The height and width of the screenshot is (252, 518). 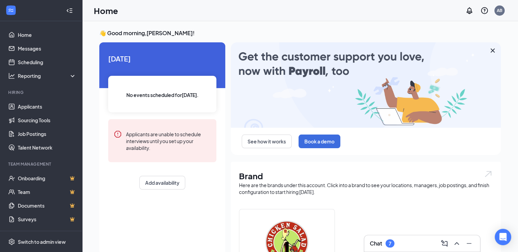 I want to click on a: TeamCrown, so click(x=47, y=192).